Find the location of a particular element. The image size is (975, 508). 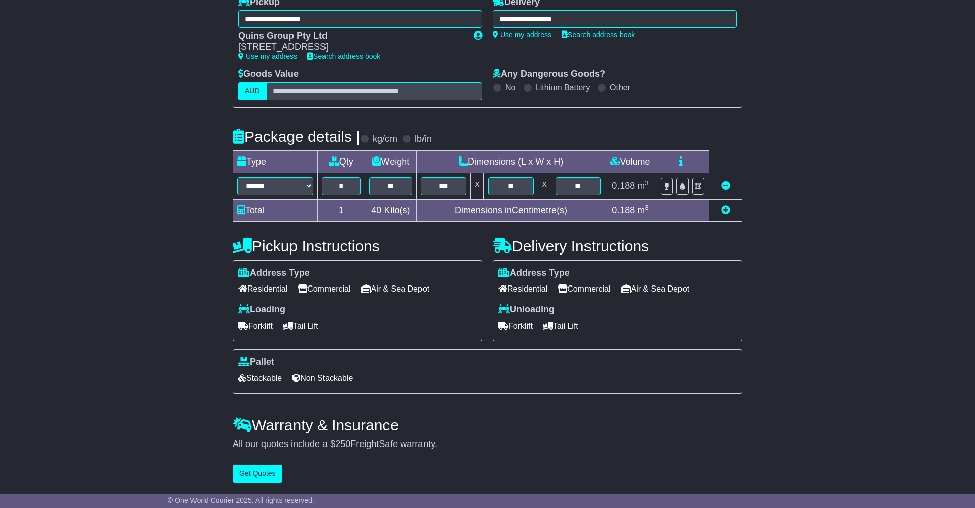

span: Stackable is located at coordinates (260, 378).